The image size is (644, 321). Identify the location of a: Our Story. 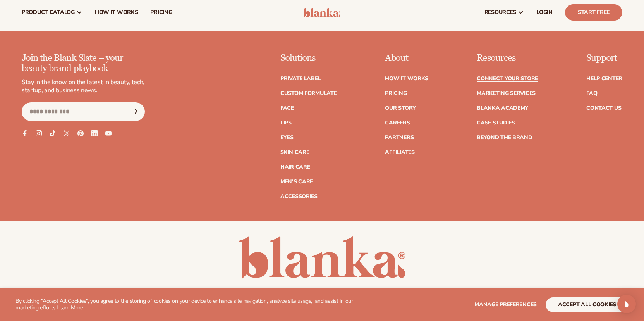
(400, 108).